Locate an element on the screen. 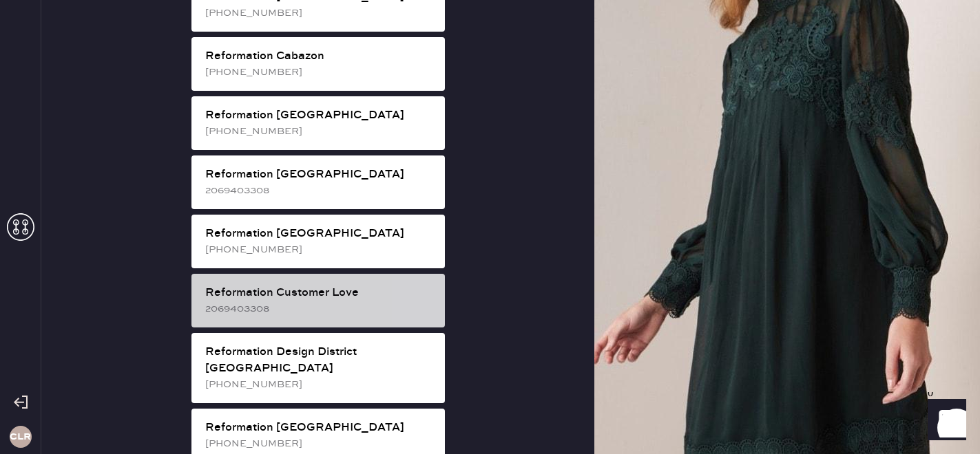 This screenshot has height=454, width=980. th: Description is located at coordinates (504, 232).